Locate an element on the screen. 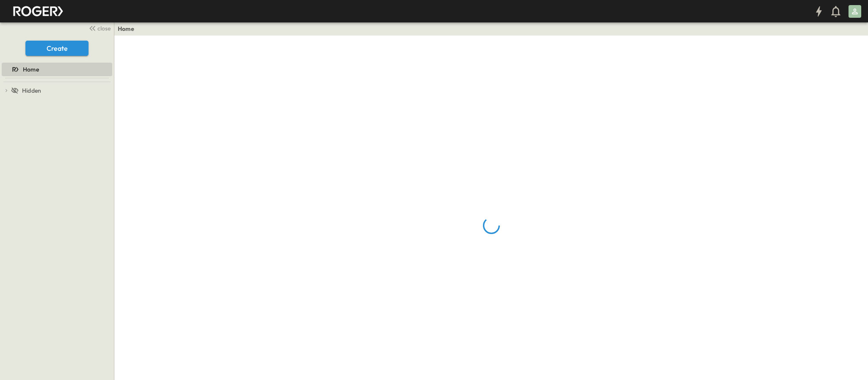 This screenshot has width=868, height=380. span: close is located at coordinates (104, 28).